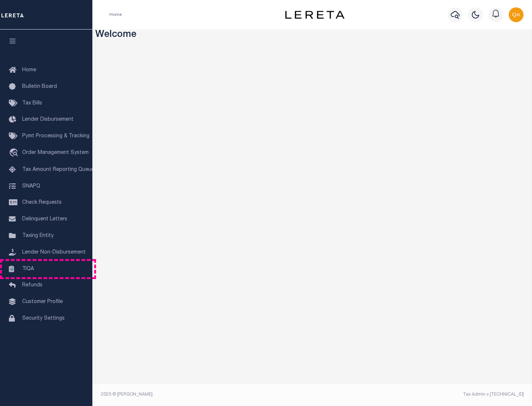  Describe the element at coordinates (15, 153) in the screenshot. I see `i: travel_explore` at that location.